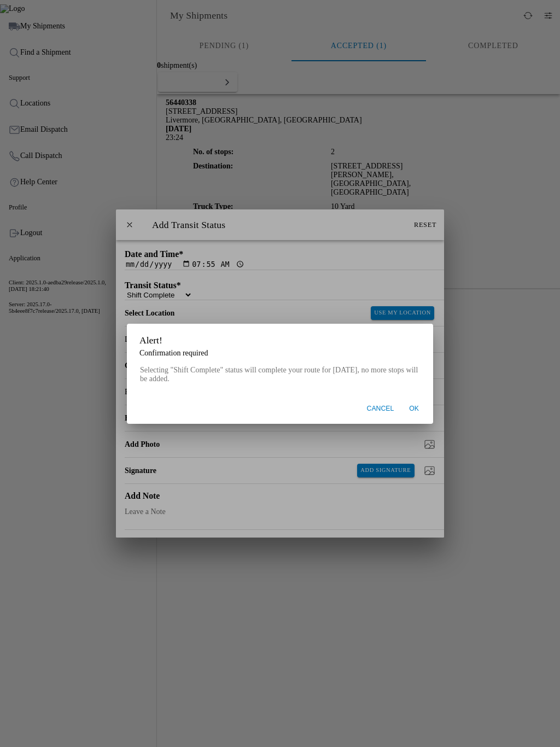  Describe the element at coordinates (381, 409) in the screenshot. I see `button: Cancel` at that location.